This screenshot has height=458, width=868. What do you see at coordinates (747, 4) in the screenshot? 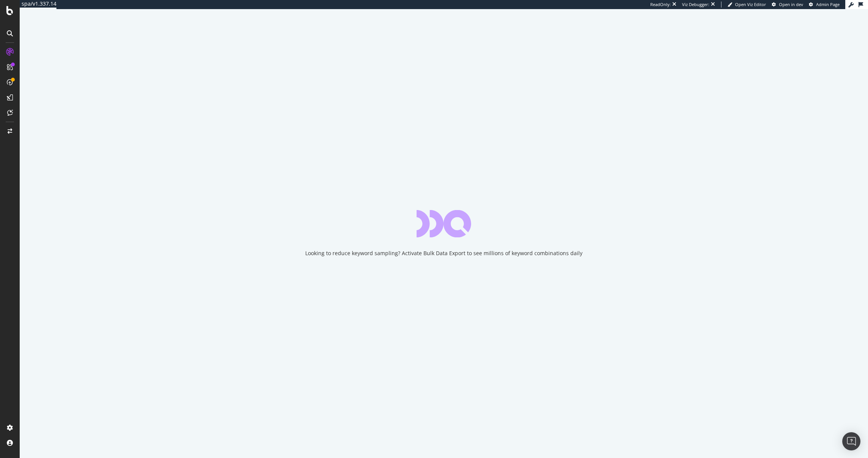
I see `a: Open Viz Editor` at bounding box center [747, 4].